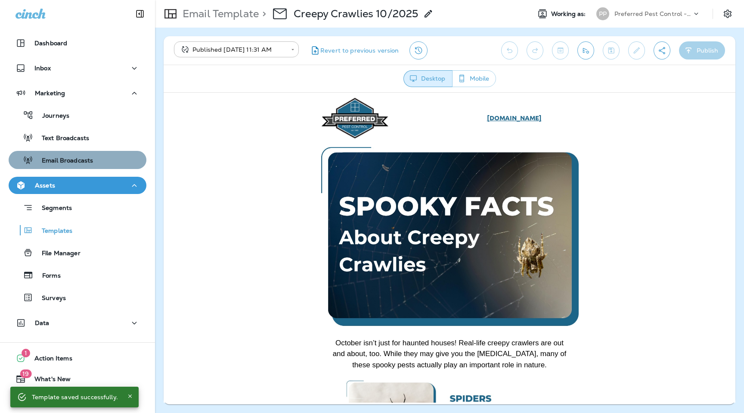 This screenshot has height=413, width=744. Describe the element at coordinates (191, 25) in the screenshot. I see `img: Preferred-Pest-Control-logo-no-background-1_edited_1ae6a4ea-cf92-4914-85f3-591138879625.jpg` at that location.